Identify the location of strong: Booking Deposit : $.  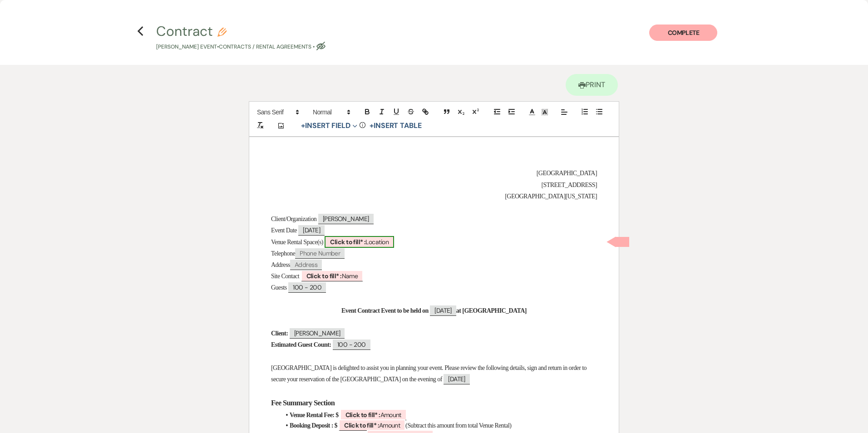
(313, 425).